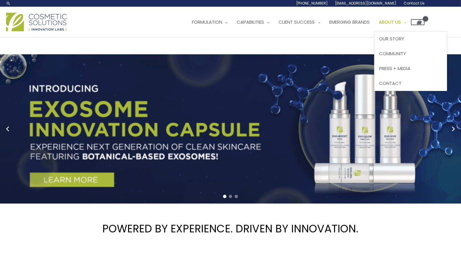 Image resolution: width=461 pixels, height=253 pixels. I want to click on button: Previous slide, so click(8, 129).